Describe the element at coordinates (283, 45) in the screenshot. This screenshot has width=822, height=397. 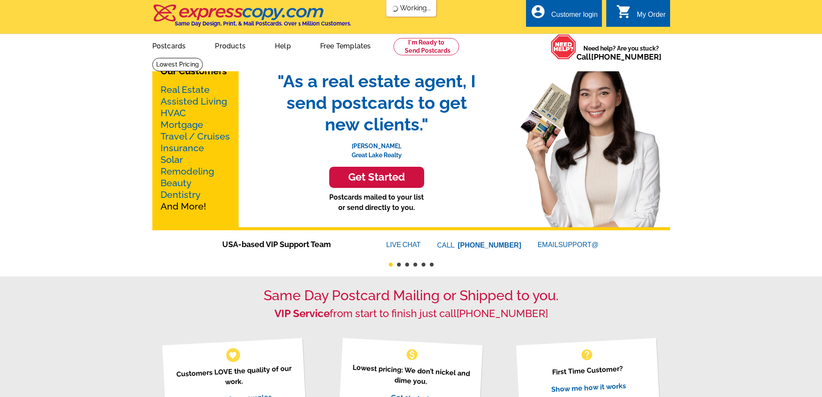
I see `a: Help` at that location.